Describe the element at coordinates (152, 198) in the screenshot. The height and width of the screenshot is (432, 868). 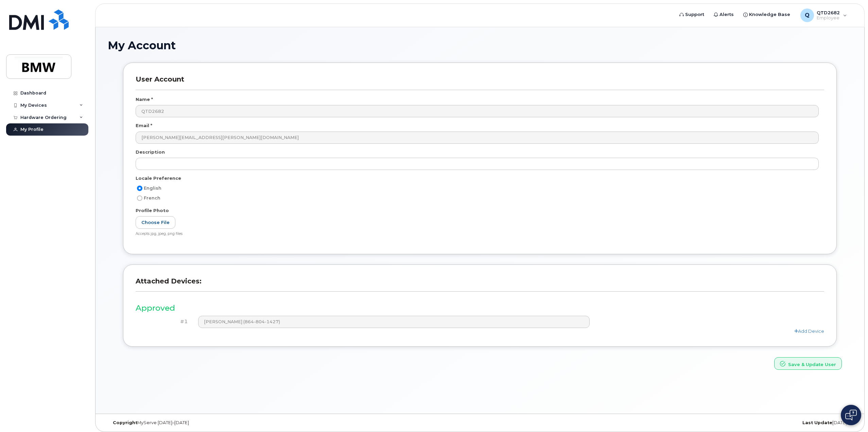
I see `span: French` at that location.